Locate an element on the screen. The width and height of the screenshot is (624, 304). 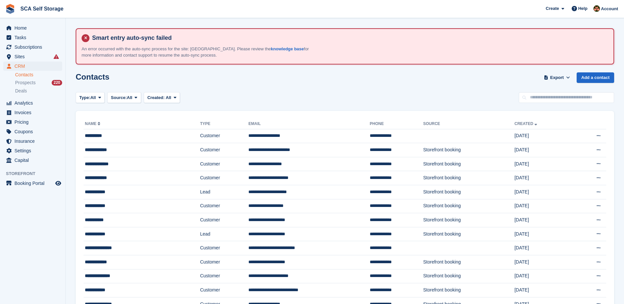
span: Pricing is located at coordinates (34, 122).